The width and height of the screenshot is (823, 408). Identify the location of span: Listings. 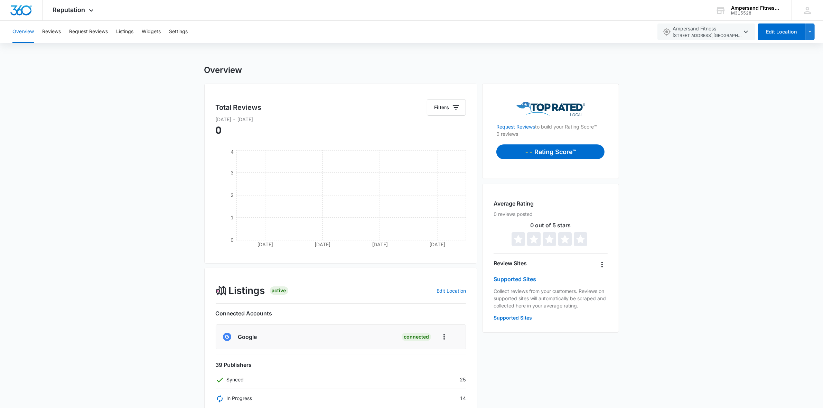
(247, 291).